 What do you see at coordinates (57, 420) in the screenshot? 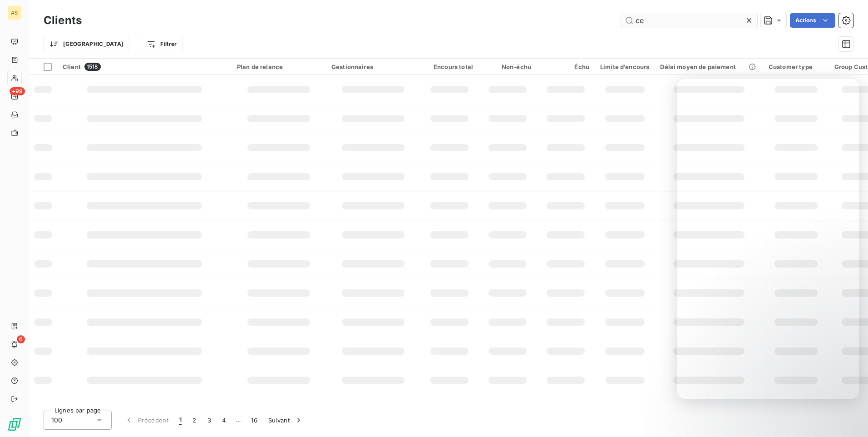
I see `span: 100` at bounding box center [57, 420].